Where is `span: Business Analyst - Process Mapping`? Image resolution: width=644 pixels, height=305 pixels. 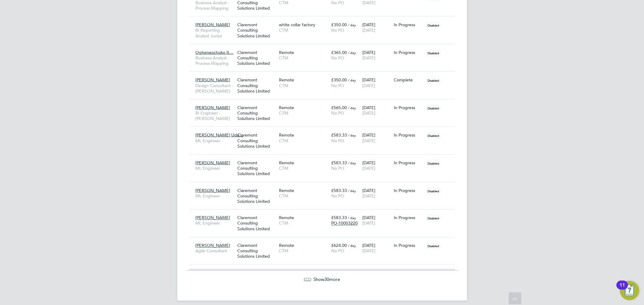
span: Business Analyst - Process Mapping is located at coordinates (215, 61).